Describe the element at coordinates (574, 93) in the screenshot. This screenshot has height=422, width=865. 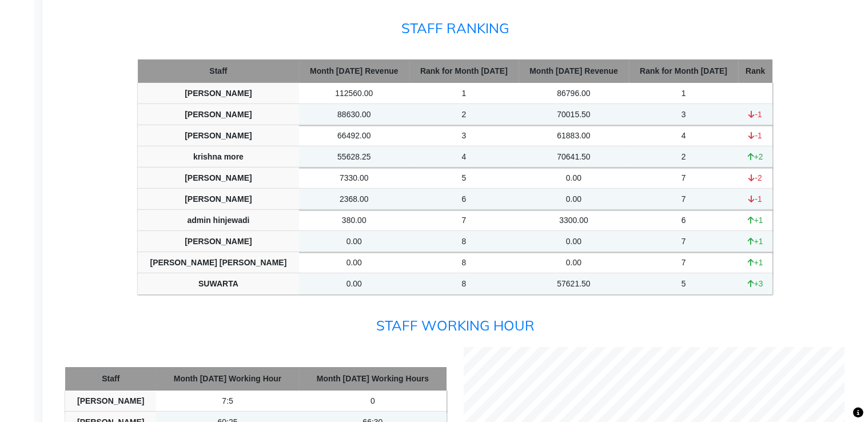
I see `td: 86796.00` at that location.